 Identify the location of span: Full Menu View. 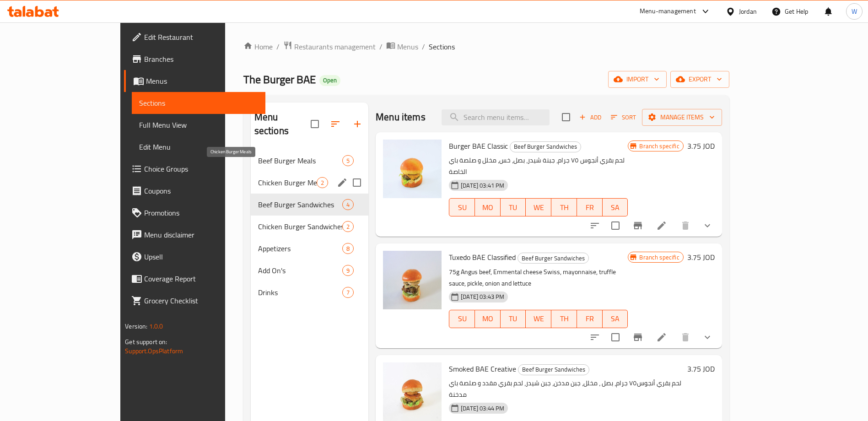
(198, 125).